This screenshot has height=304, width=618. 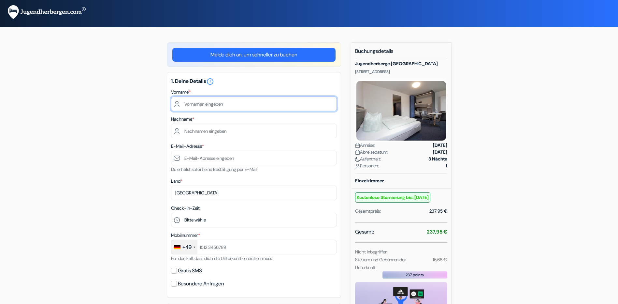 I want to click on span: Personen:, so click(x=367, y=166).